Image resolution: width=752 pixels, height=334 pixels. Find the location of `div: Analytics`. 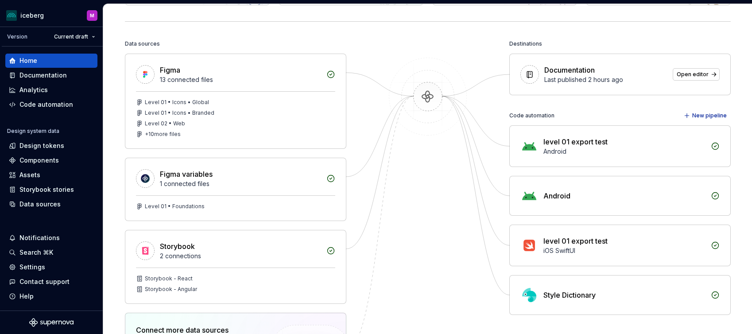

div: Analytics is located at coordinates (34, 90).